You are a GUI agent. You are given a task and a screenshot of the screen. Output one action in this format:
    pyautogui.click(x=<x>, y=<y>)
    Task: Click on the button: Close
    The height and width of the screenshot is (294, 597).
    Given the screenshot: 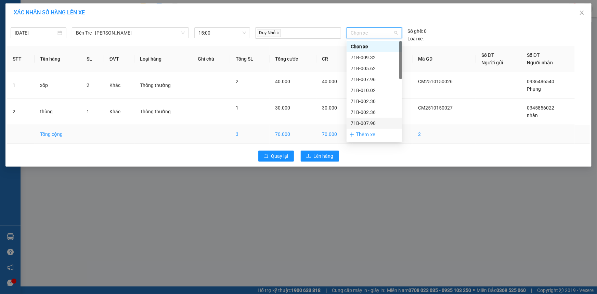 What is the action you would take?
    pyautogui.click(x=582, y=13)
    